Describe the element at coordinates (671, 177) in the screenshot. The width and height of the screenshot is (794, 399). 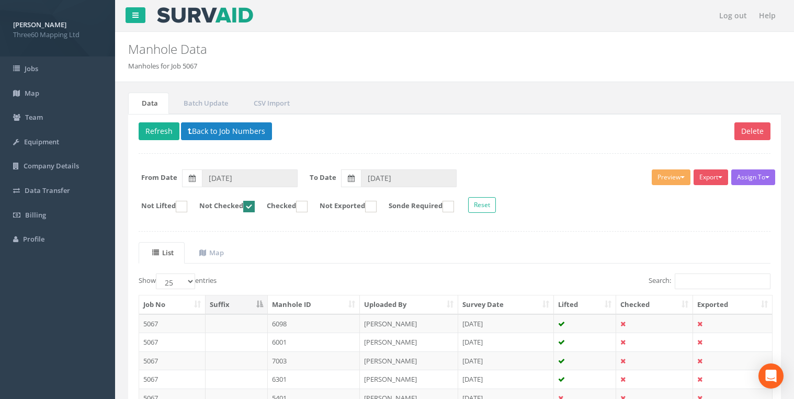
I see `button: Preview` at that location.